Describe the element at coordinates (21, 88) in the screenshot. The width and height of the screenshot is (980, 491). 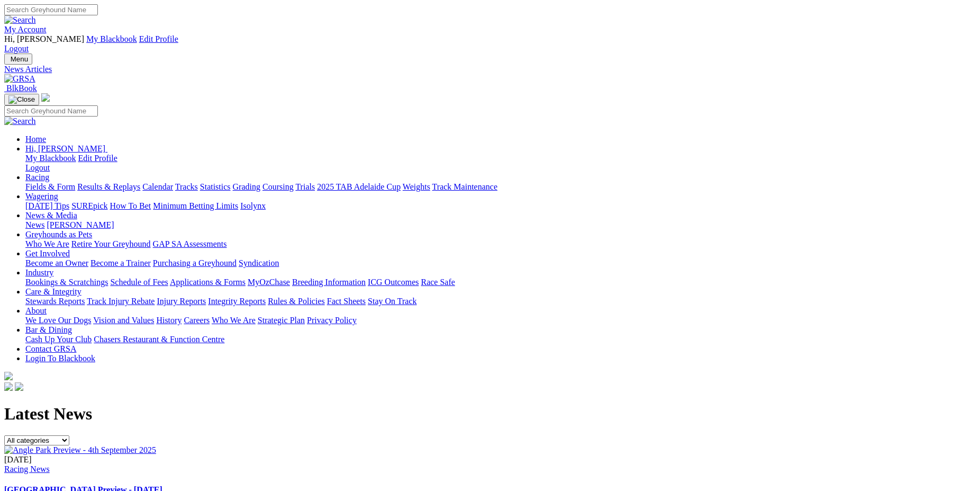
I see `a: BlkBook` at that location.